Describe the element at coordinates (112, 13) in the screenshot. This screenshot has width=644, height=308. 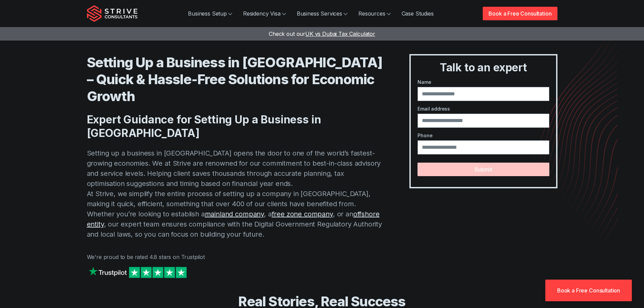
I see `img: Strive Consultants` at that location.